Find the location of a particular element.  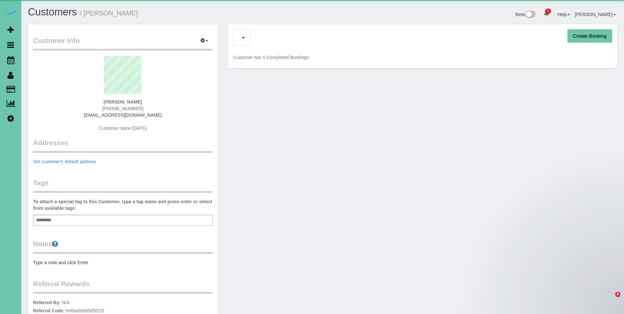

span: 2 is located at coordinates (548, 11).